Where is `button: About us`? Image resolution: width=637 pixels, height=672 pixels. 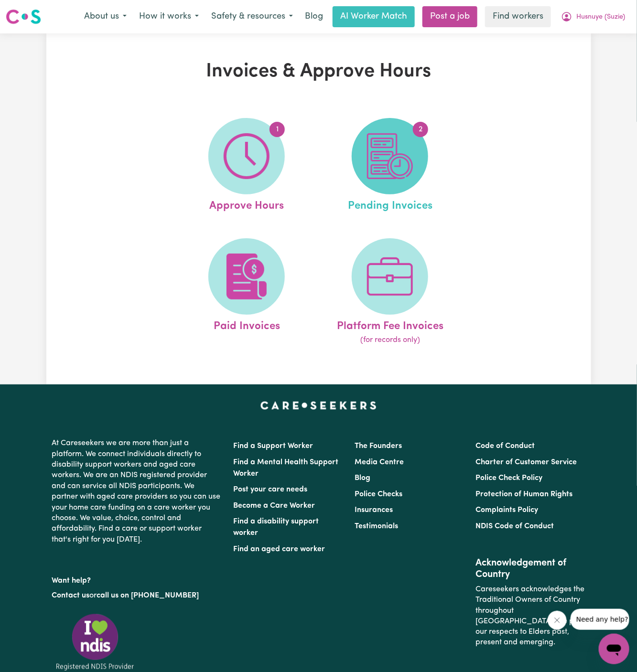
button: About us is located at coordinates (105, 17).